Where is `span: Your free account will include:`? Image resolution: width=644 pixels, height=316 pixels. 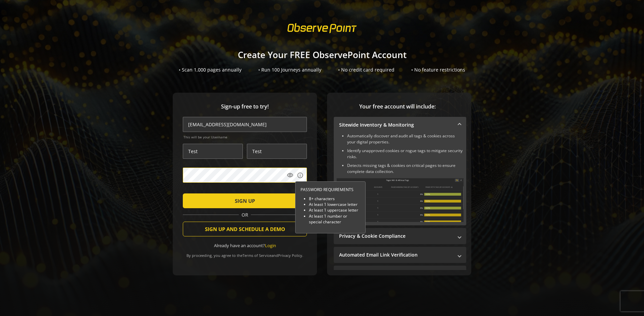
span: Your free account will include: is located at coordinates (398, 106).